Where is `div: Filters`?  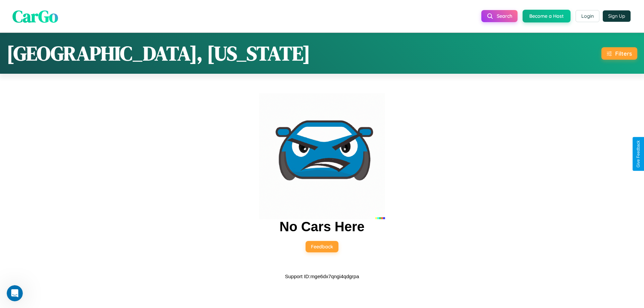 div: Filters is located at coordinates (623, 53).